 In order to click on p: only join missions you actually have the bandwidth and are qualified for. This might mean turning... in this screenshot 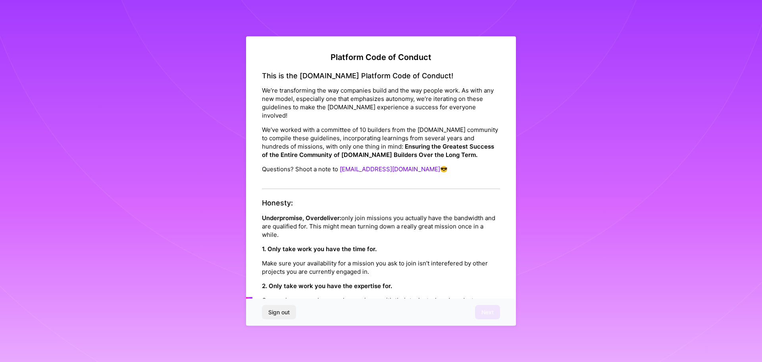, I will do `click(381, 226)`.